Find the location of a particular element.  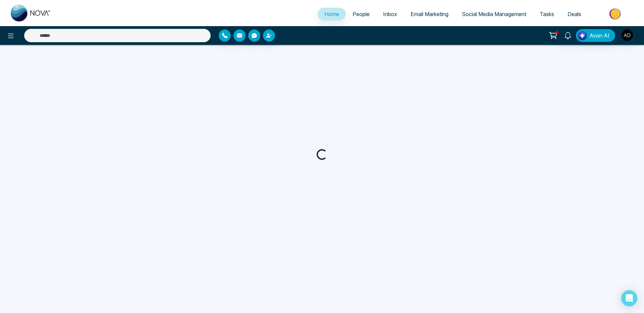

a: Home is located at coordinates (332, 14).